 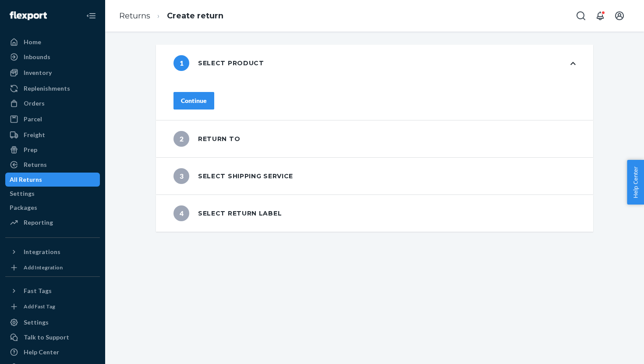 I want to click on div: Inbounds, so click(x=37, y=57).